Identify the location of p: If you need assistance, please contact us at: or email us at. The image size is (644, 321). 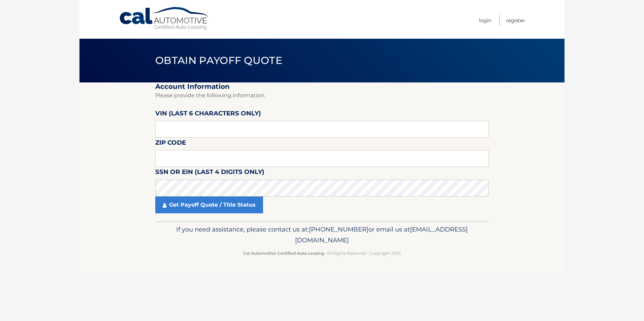
(322, 235).